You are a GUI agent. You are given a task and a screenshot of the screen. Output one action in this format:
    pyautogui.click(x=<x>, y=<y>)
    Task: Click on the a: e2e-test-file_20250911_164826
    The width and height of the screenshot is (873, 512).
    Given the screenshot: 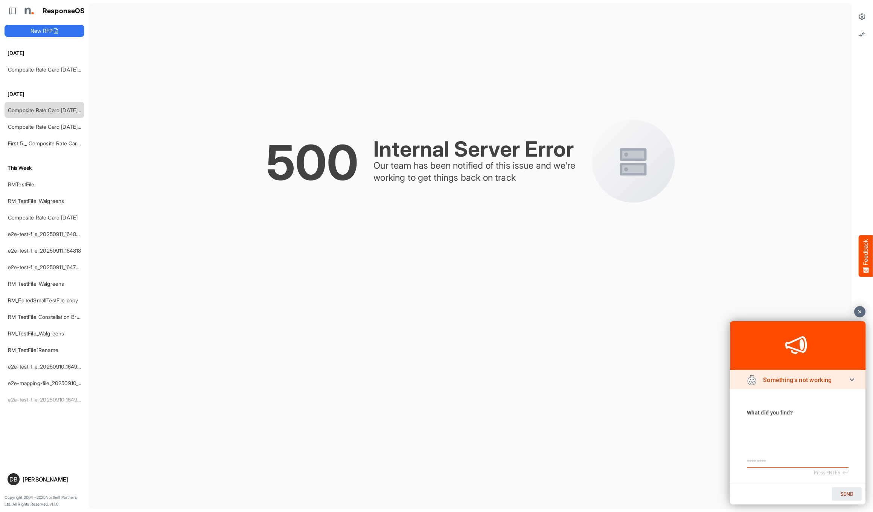 What is the action you would take?
    pyautogui.click(x=45, y=234)
    